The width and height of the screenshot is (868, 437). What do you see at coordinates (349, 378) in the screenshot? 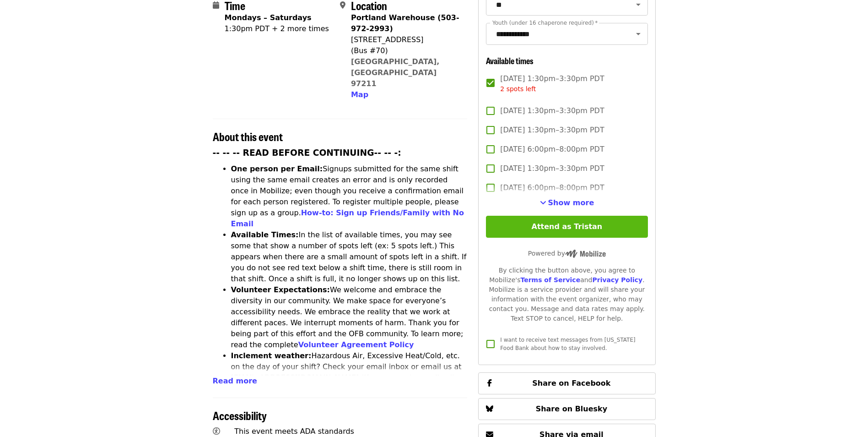
I see `li: Hazardous Air, Excessive Heat/Cold, etc. on the day of your shift? Check your email inbox or emai...` at bounding box center [349, 378].